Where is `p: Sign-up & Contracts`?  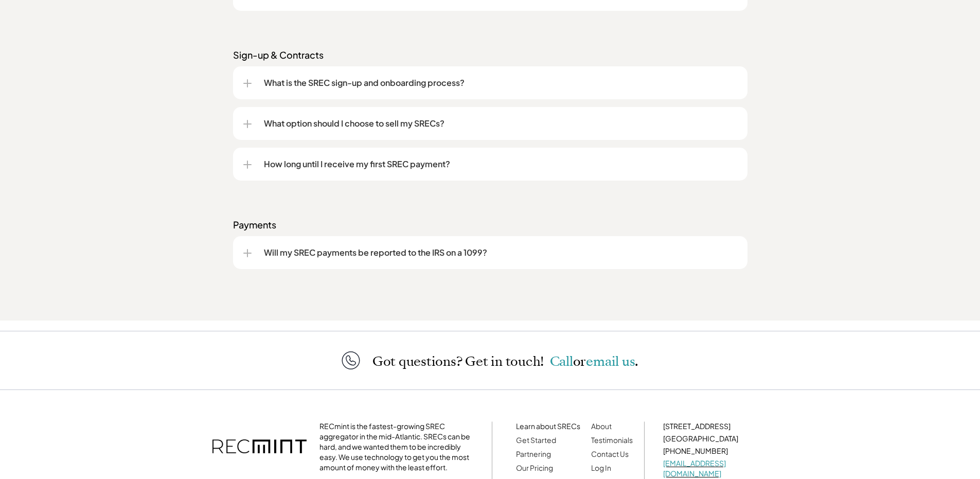
p: Sign-up & Contracts is located at coordinates (490, 55).